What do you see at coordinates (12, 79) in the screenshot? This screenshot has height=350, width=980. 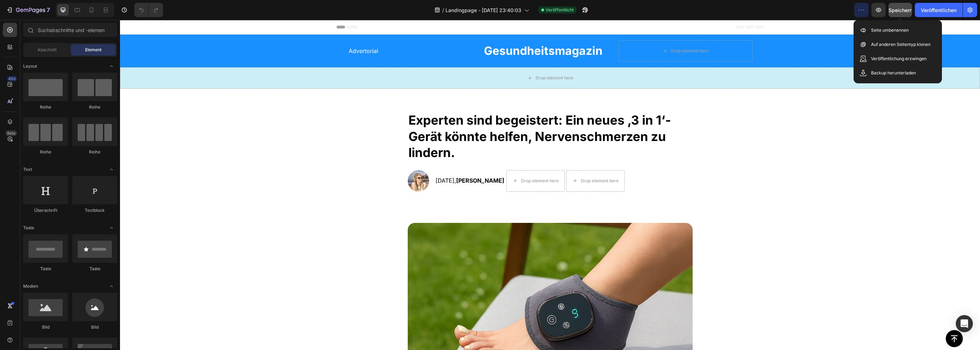 I see `font: 450` at bounding box center [12, 79].